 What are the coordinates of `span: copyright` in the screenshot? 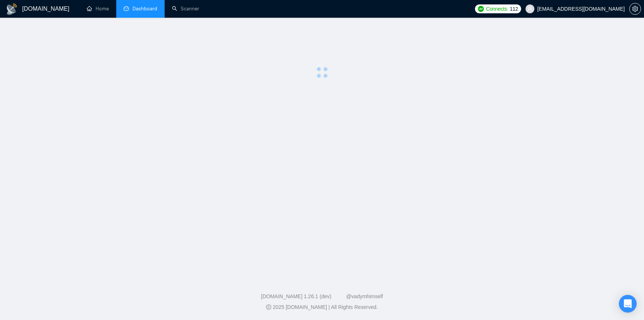 It's located at (269, 307).